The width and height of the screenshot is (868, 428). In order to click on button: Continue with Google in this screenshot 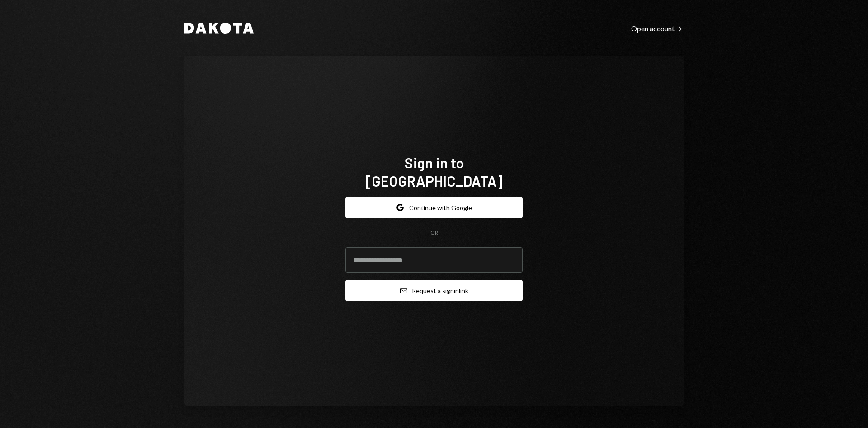, I will do `click(434, 208)`.